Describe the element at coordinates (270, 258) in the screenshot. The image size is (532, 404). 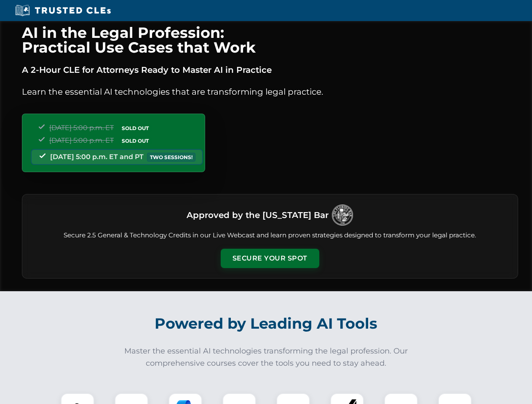
I see `button: Secure Your Spot` at that location.